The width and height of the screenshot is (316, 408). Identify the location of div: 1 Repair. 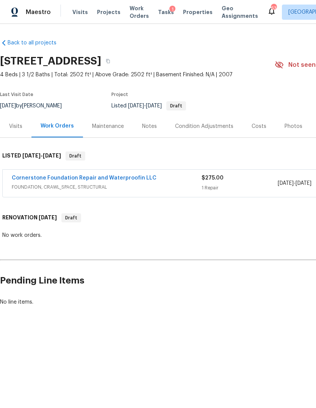
(240, 188).